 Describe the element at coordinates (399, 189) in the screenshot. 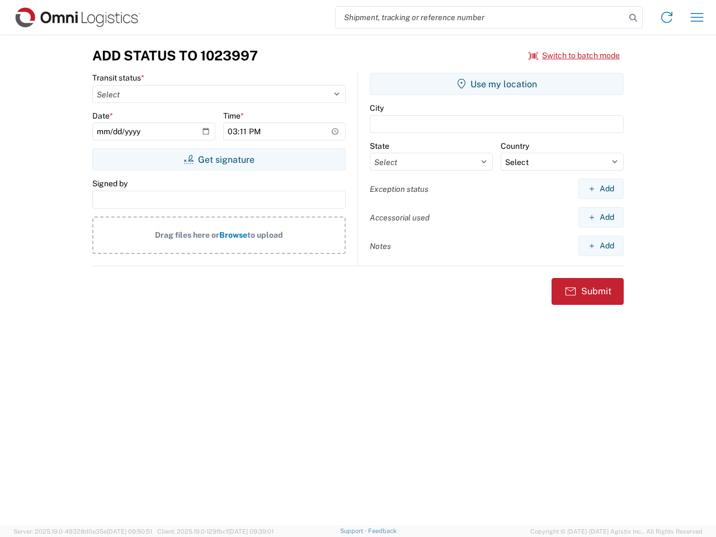

I see `label: Exception status` at that location.